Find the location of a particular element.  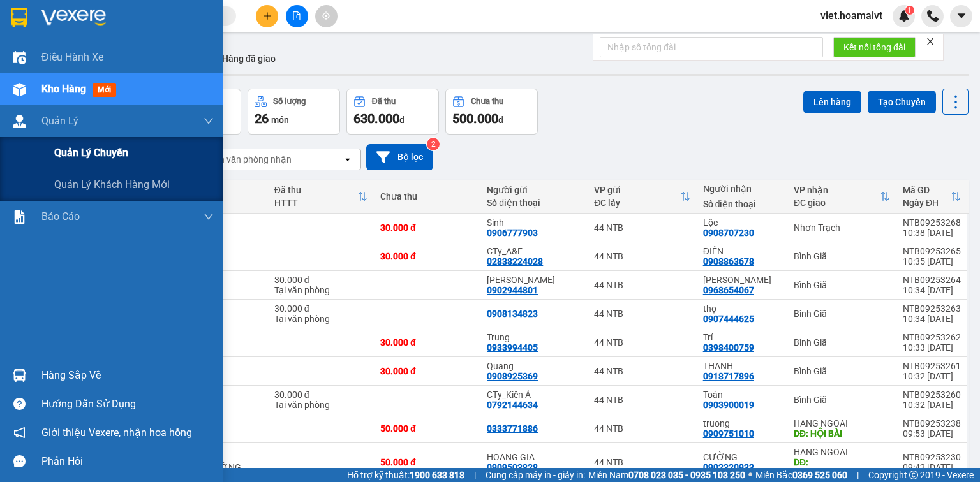

span: 1 is located at coordinates (909, 10).